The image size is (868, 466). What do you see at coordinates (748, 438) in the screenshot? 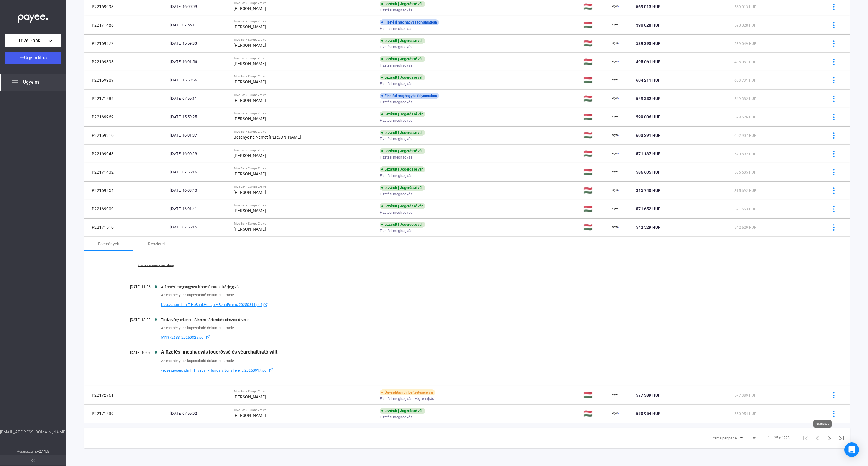
I see `mat-select: Items per page:` at bounding box center [748, 438].